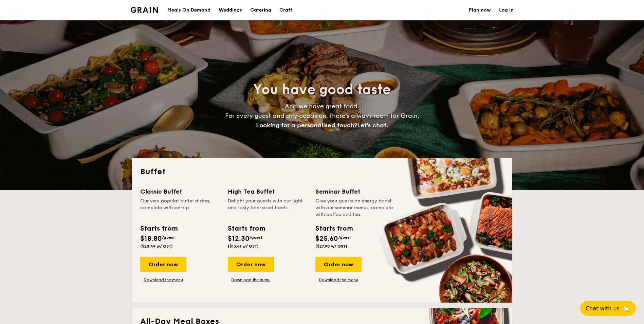 The image size is (644, 324). I want to click on div: Our very popular buffet dishes, complete with set-up., so click(180, 207).